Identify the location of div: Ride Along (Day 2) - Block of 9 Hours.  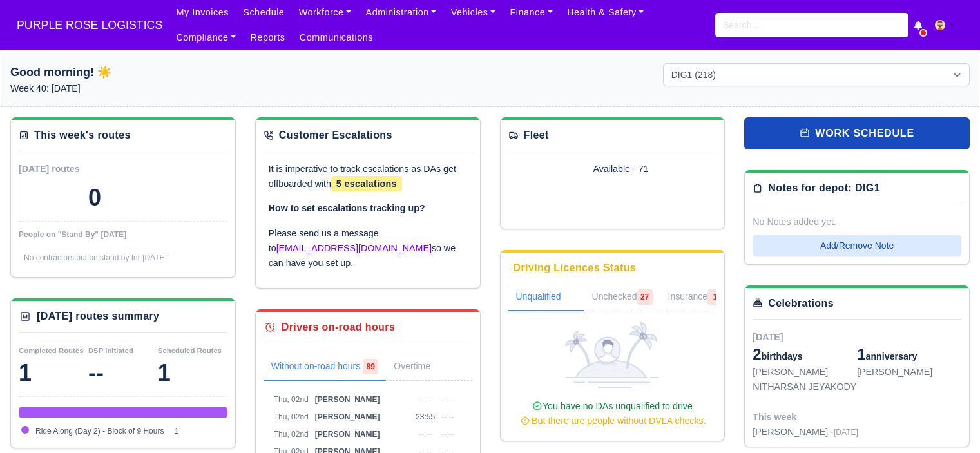
(123, 413).